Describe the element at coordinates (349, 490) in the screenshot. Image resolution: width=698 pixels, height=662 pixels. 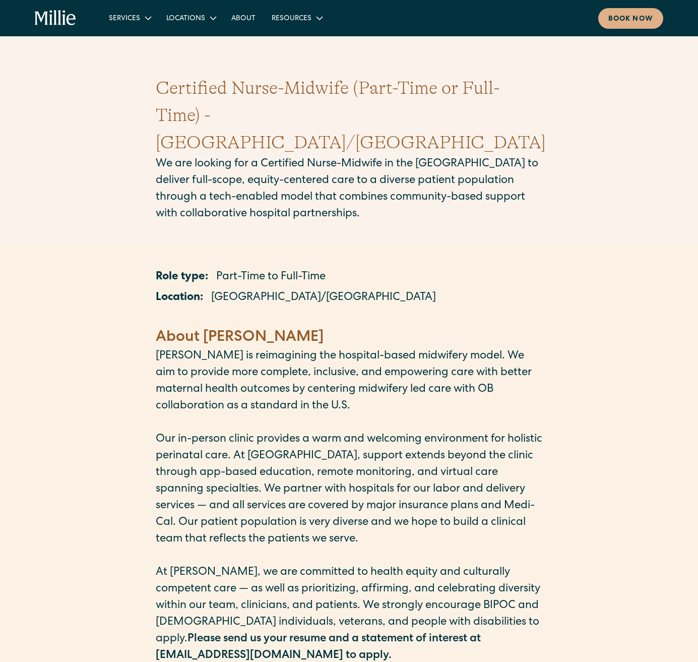
I see `p: Our in-person clinic provides a warm and welcoming environment for holistic perinatal care. At [G...` at that location.